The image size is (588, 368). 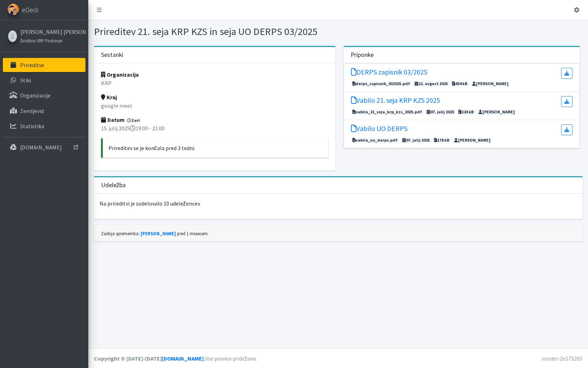 What do you see at coordinates (44, 126) in the screenshot?
I see `a: Statistika` at bounding box center [44, 126].